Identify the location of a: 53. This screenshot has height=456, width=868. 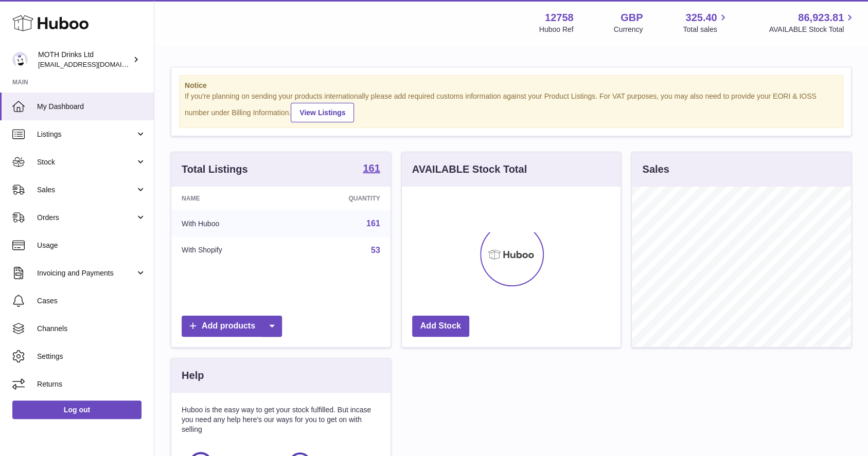
(375, 250).